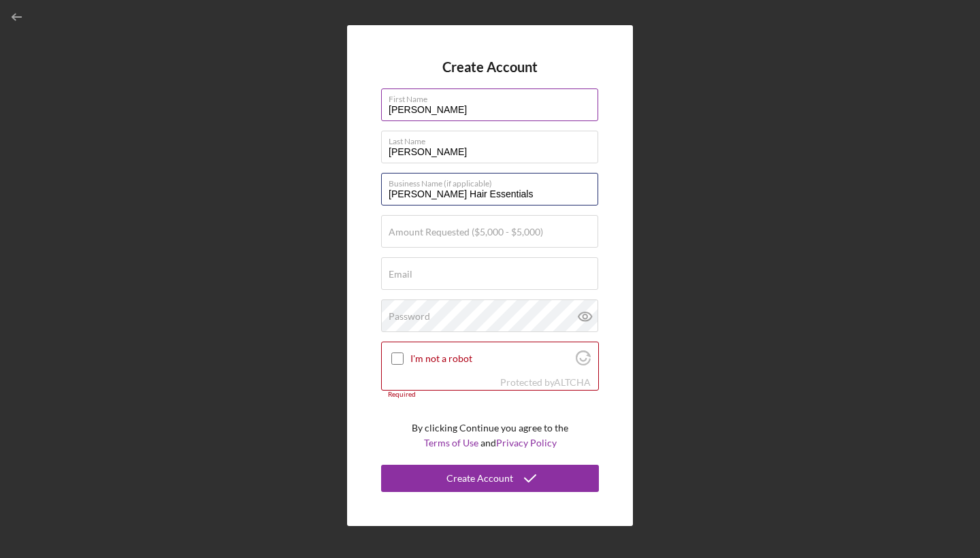  I want to click on label: First Name, so click(493, 97).